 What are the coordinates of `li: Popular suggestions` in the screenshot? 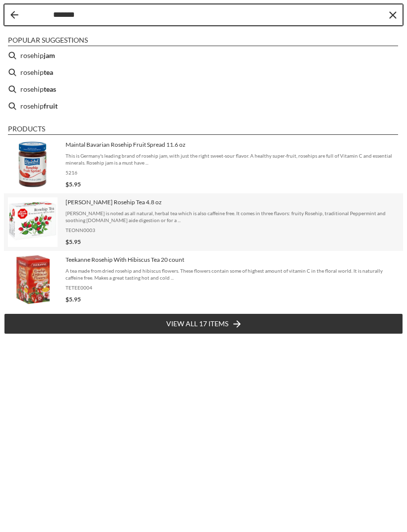 It's located at (203, 40).